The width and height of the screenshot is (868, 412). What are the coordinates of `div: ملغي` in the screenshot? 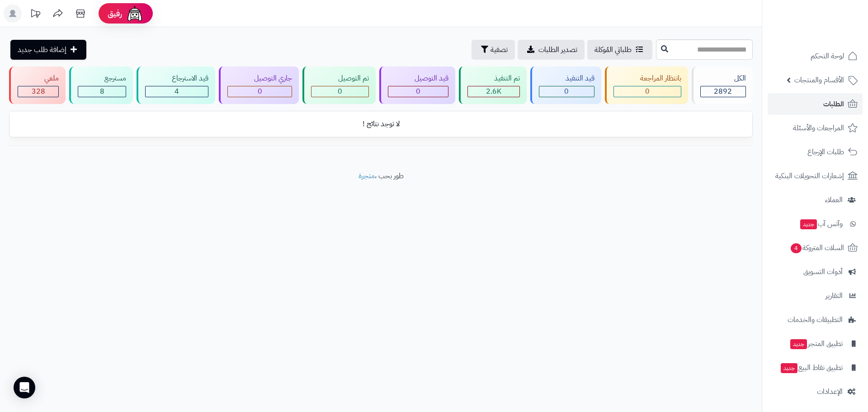 It's located at (38, 79).